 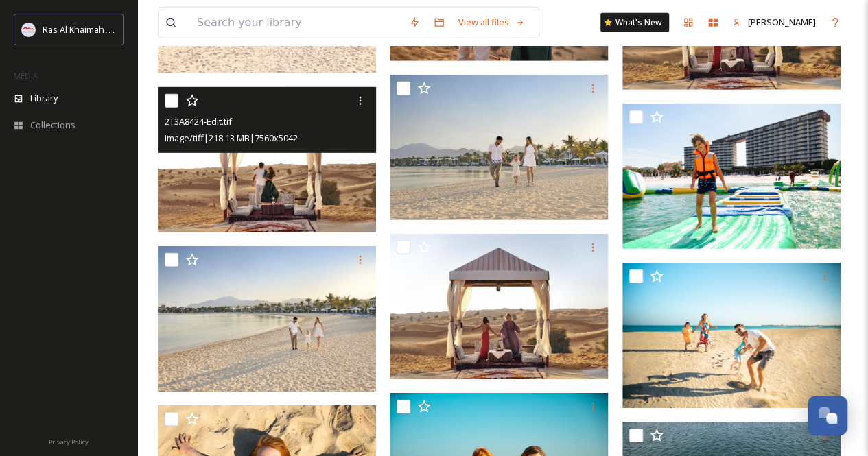 What do you see at coordinates (828, 416) in the screenshot?
I see `button: Open Chat` at bounding box center [828, 416].